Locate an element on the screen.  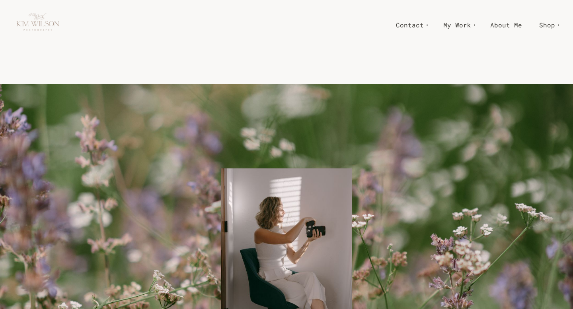
a: My Work is located at coordinates (458, 25).